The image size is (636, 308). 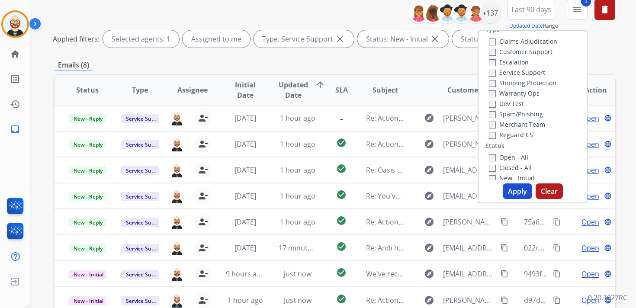 I want to click on label: Claims Adjudication, so click(x=523, y=41).